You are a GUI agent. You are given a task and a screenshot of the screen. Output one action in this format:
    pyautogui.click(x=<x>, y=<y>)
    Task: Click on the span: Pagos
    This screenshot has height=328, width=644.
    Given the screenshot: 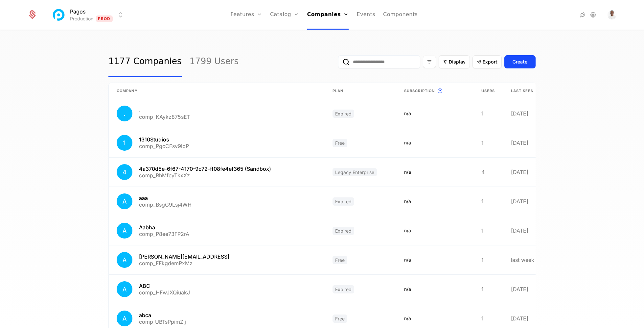 What is the action you would take?
    pyautogui.click(x=78, y=11)
    